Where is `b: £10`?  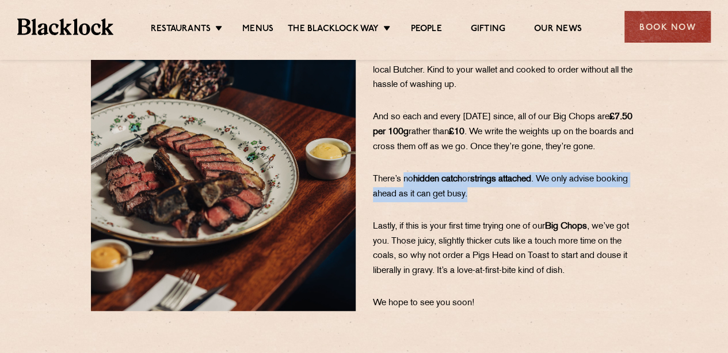 b: £10 is located at coordinates (456, 132).